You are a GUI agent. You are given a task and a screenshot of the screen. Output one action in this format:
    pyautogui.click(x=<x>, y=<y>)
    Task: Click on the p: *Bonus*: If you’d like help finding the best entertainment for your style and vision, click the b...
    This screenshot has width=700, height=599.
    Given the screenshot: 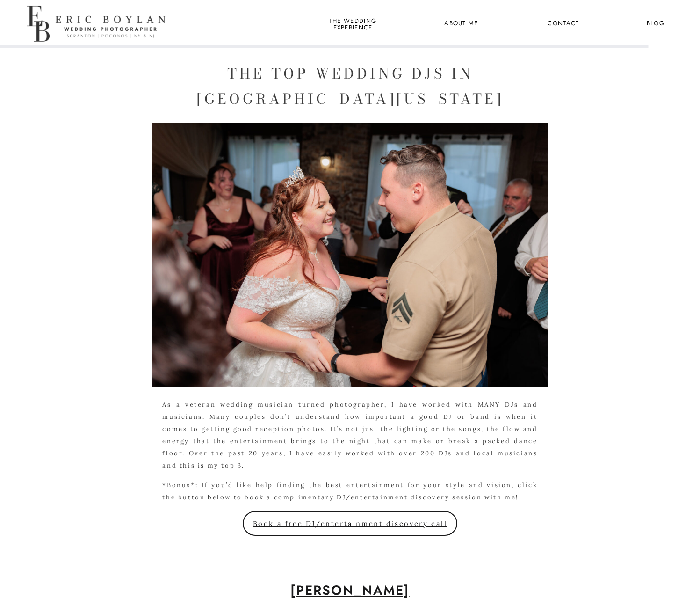 What is the action you would take?
    pyautogui.click(x=350, y=492)
    